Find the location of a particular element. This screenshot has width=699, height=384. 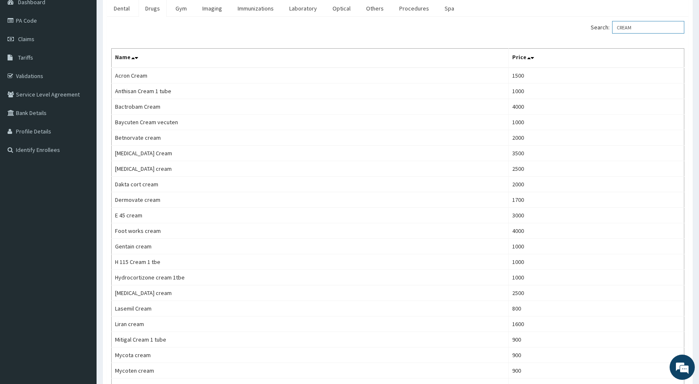

td: Dakta cort cream is located at coordinates (310, 184).